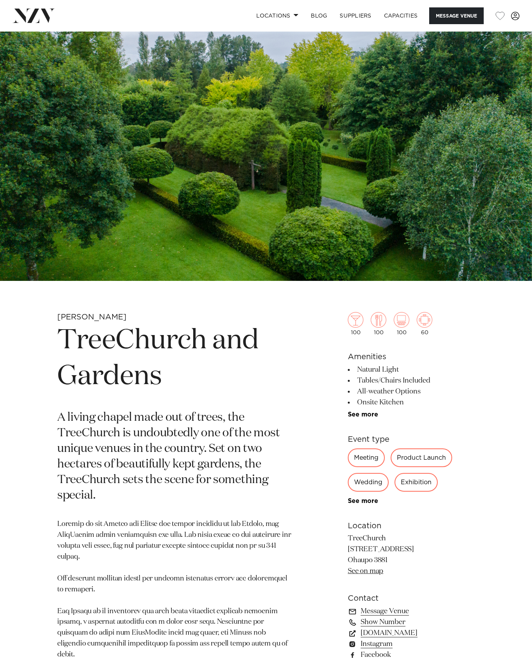 Image resolution: width=532 pixels, height=658 pixels. What do you see at coordinates (425, 320) in the screenshot?
I see `img: meeting.png` at bounding box center [425, 320].